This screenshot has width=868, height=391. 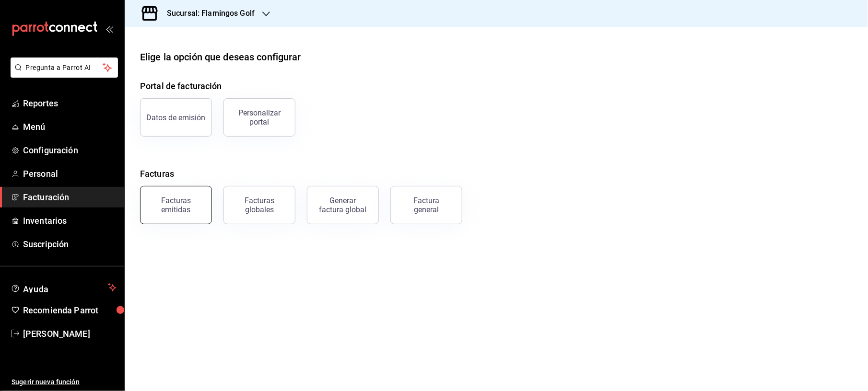 What do you see at coordinates (62, 75) in the screenshot?
I see `a: Pregunta a Parrot AI` at bounding box center [62, 75].